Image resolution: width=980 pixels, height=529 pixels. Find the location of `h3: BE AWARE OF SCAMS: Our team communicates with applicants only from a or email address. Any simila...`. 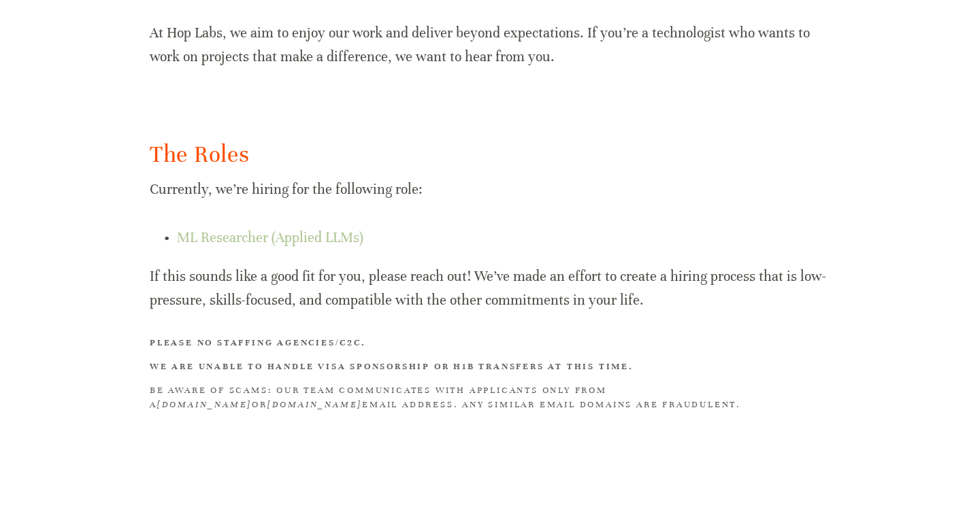

h3: BE AWARE OF SCAMS: Our team communicates with applicants only from a or email address. Any simila... is located at coordinates (490, 398).